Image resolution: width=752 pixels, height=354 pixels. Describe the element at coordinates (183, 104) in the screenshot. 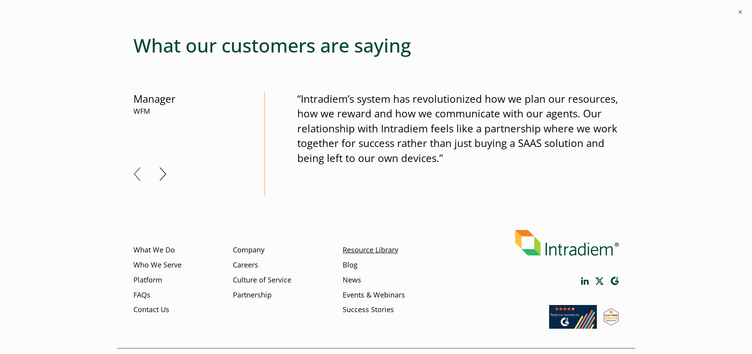

I see `span: Manager` at that location.